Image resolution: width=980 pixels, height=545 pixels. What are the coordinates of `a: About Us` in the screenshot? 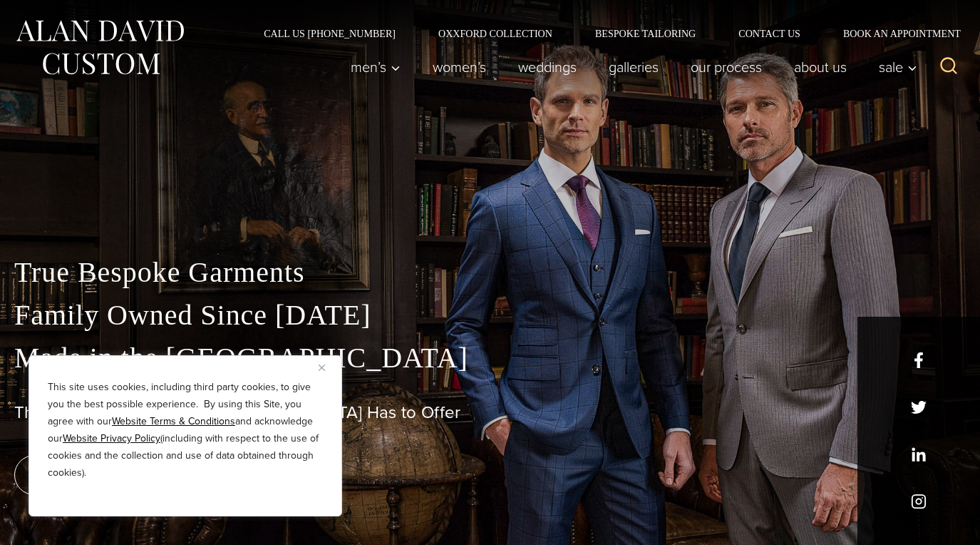 It's located at (820, 67).